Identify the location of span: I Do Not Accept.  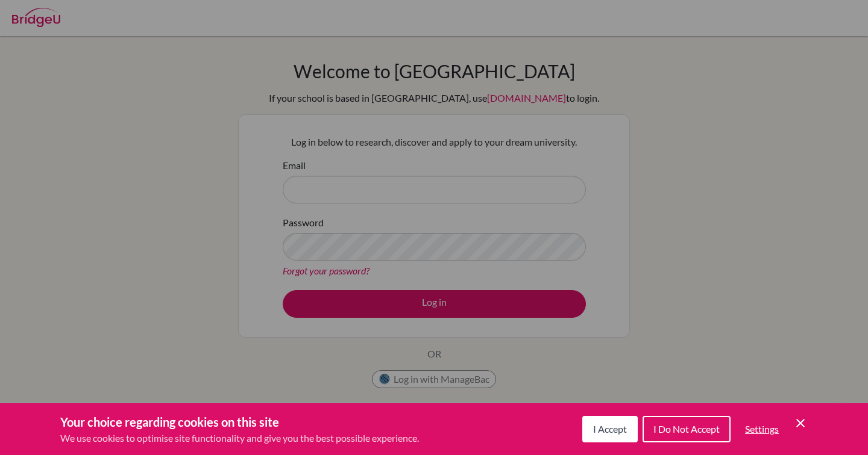
(687, 429).